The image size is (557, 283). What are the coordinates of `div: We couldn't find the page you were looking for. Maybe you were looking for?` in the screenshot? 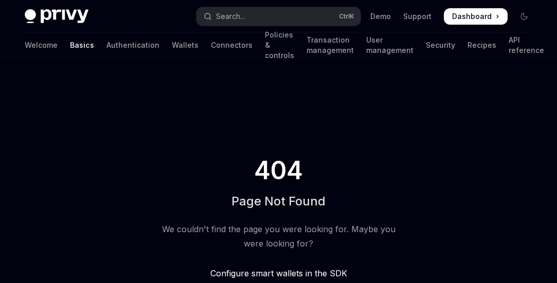 It's located at (279, 236).